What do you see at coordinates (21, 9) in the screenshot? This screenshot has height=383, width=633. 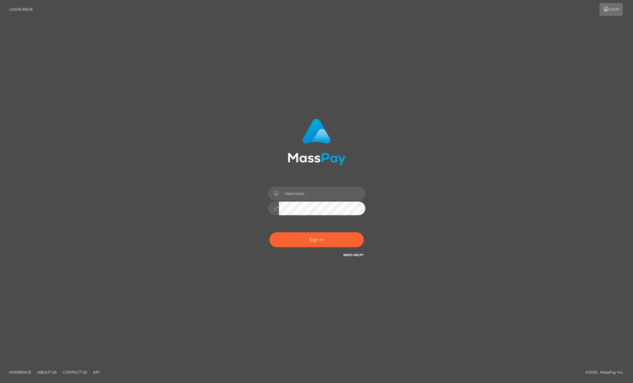 I see `a: Login Page` at bounding box center [21, 9].